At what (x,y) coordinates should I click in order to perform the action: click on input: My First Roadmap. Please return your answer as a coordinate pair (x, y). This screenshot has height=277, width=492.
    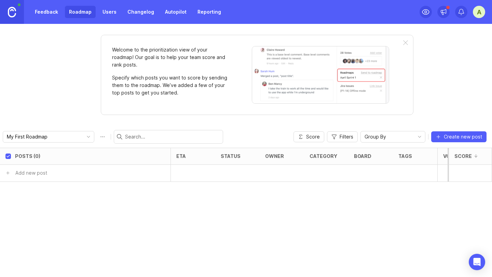
    Looking at the image, I should click on (44, 137).